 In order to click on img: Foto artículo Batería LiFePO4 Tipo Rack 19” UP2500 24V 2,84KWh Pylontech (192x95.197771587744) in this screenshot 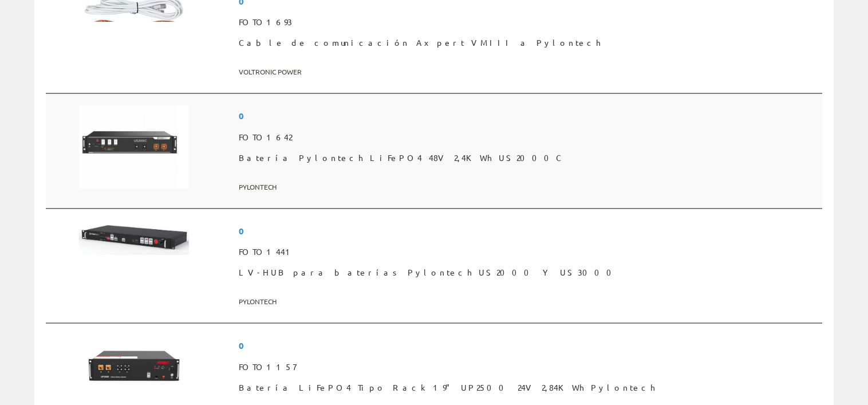, I will do `click(134, 362)`.